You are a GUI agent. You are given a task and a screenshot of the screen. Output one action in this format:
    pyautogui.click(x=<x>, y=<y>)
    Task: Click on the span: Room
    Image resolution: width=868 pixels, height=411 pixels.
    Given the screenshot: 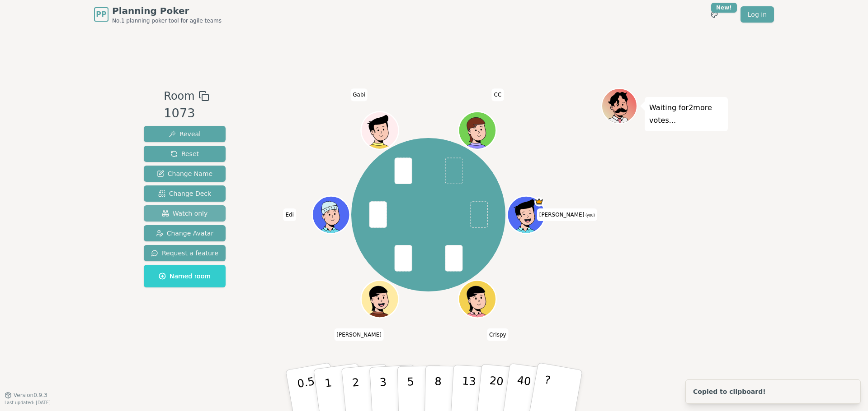 What is the action you would take?
    pyautogui.click(x=179, y=97)
    